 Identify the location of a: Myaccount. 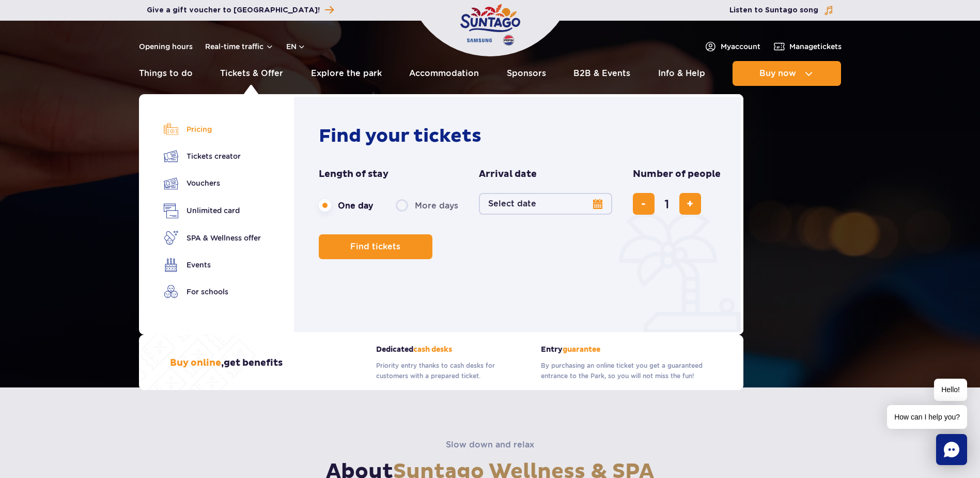
(732, 47).